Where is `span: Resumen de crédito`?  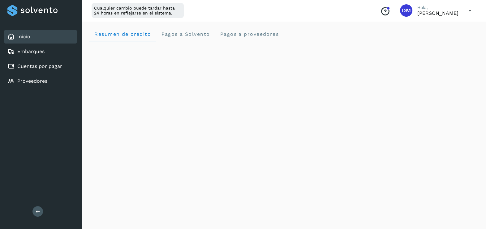
span: Resumen de crédito is located at coordinates (122, 34).